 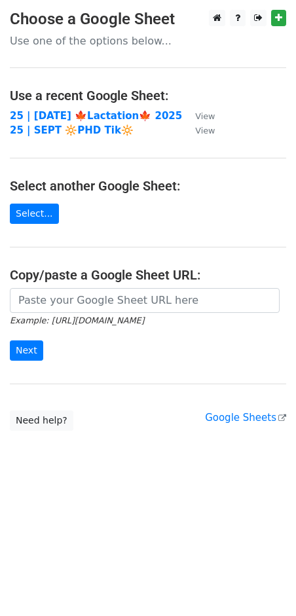 What do you see at coordinates (148, 19) in the screenshot?
I see `h3: Choose a Google Sheet` at bounding box center [148, 19].